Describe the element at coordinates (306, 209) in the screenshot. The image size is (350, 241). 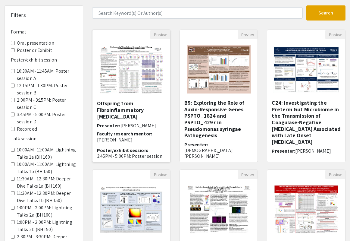
I see `img: <p class="ql-align-center">A30: Preclinical Evidence that Duodenal Bacteria Cultured from Underno...` at that location.